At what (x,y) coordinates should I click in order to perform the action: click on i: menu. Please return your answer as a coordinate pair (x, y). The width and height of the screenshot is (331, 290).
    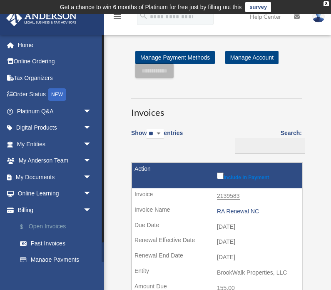
    Looking at the image, I should click on (117, 17).